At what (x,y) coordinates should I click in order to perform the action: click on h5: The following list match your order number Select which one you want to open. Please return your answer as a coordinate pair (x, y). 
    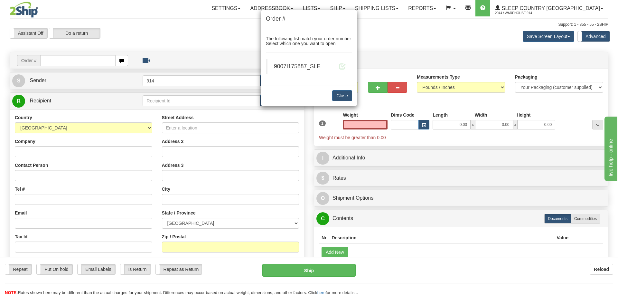
    Looking at the image, I should click on (309, 41).